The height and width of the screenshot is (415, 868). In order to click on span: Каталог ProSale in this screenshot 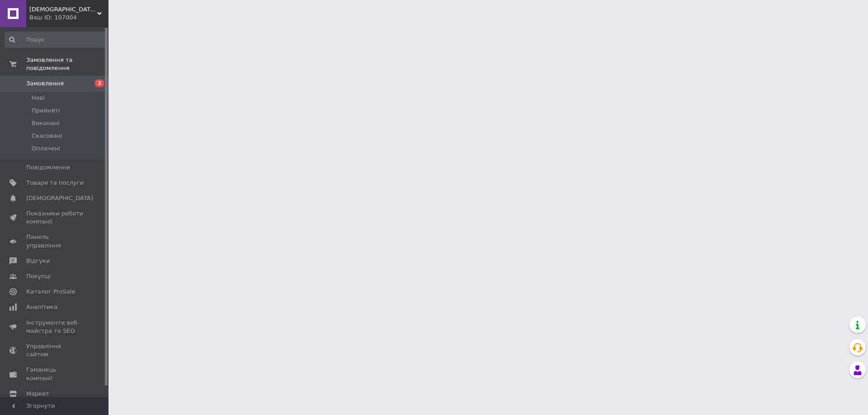, I will do `click(50, 292)`.